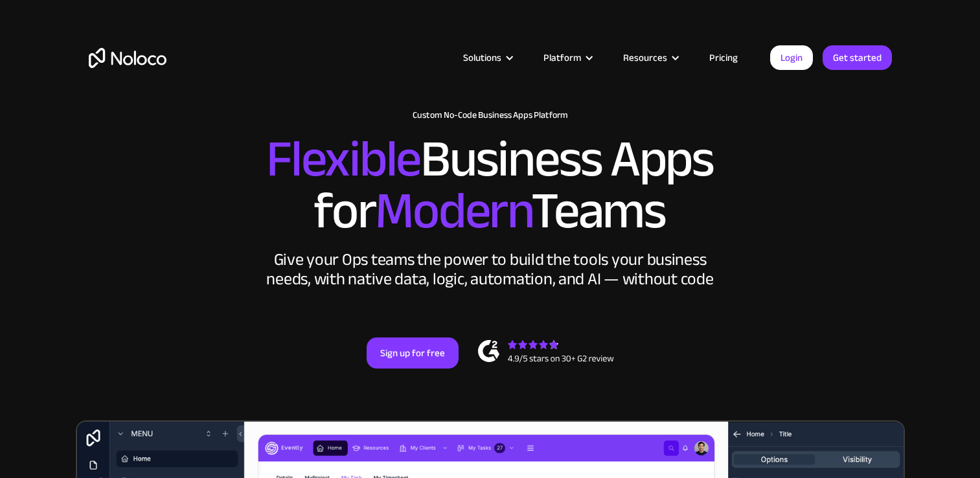 This screenshot has height=478, width=980. What do you see at coordinates (490, 185) in the screenshot?
I see `h2: Business Apps for Teams` at bounding box center [490, 185].